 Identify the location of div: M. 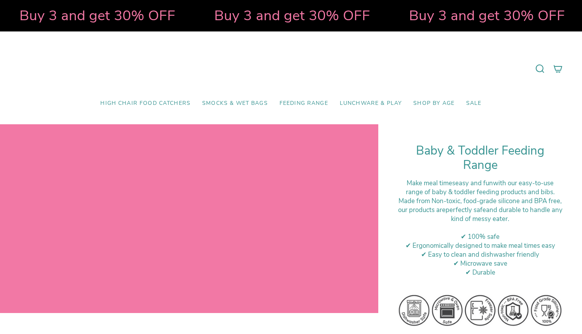
(480, 210).